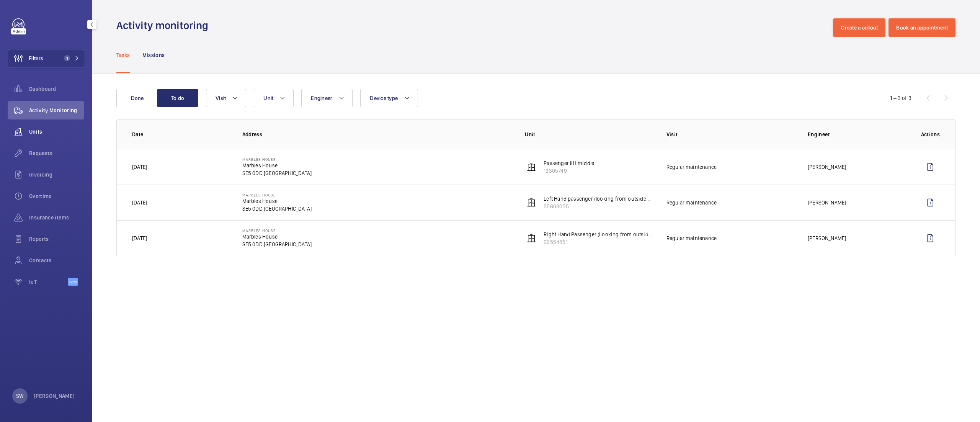  I want to click on p: Unit, so click(590, 134).